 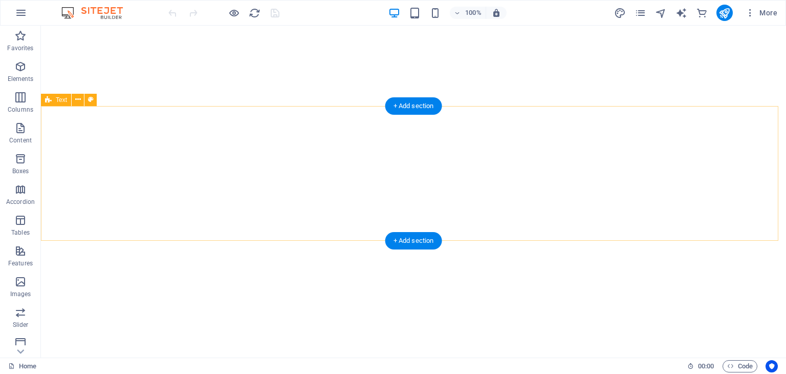 What do you see at coordinates (61, 100) in the screenshot?
I see `span: Text` at bounding box center [61, 100].